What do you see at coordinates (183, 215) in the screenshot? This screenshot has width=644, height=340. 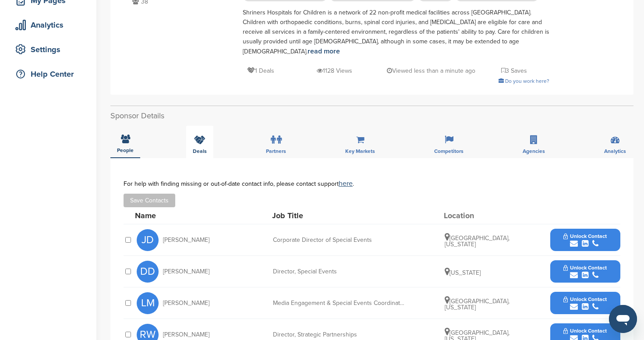 I see `div: Name` at bounding box center [183, 215].